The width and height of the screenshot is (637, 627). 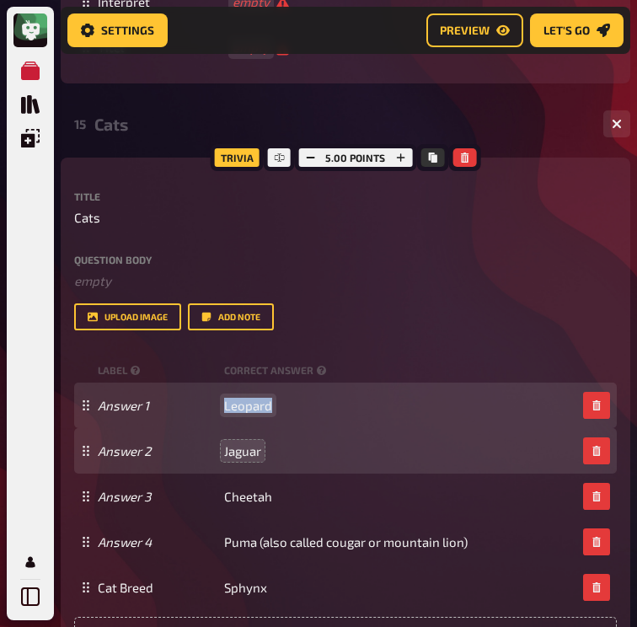 I want to click on span: Cats, so click(x=87, y=218).